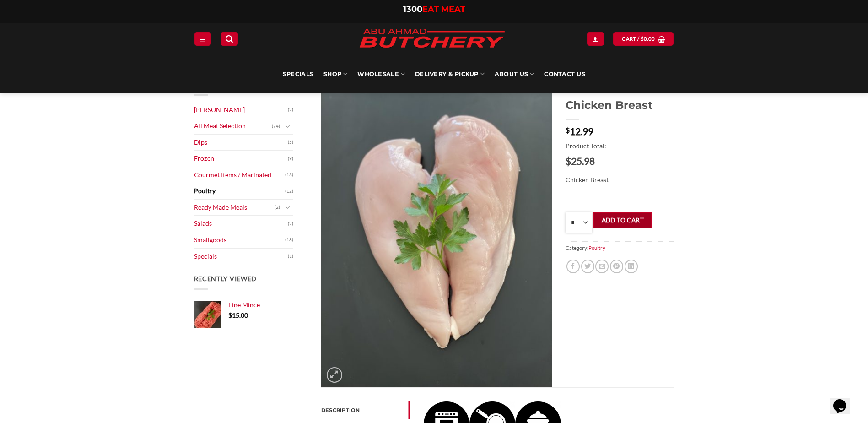  Describe the element at coordinates (229, 38) in the screenshot. I see `a: Search` at that location.